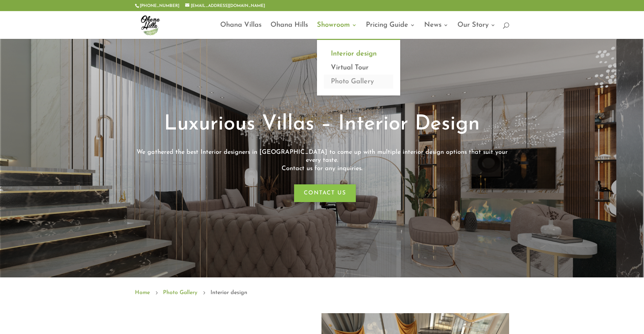 The image size is (644, 334). Describe the element at coordinates (322, 126) in the screenshot. I see `h1: Luxurious Villas – Interior Design` at that location.